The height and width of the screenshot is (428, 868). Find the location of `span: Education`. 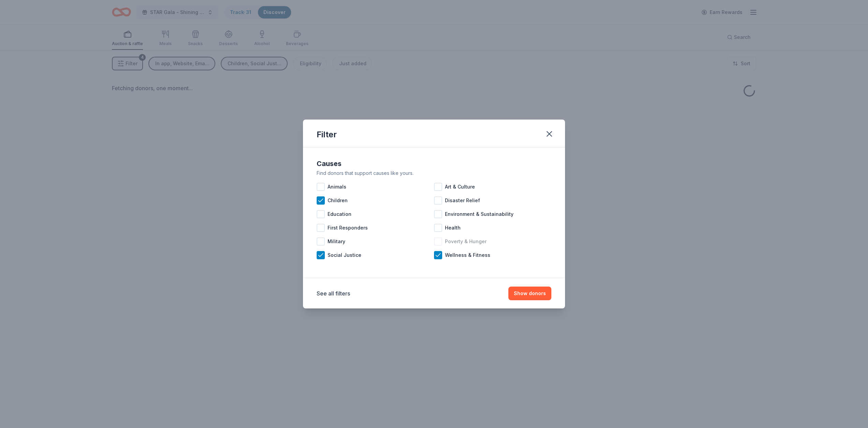

span: Education is located at coordinates (340, 214).